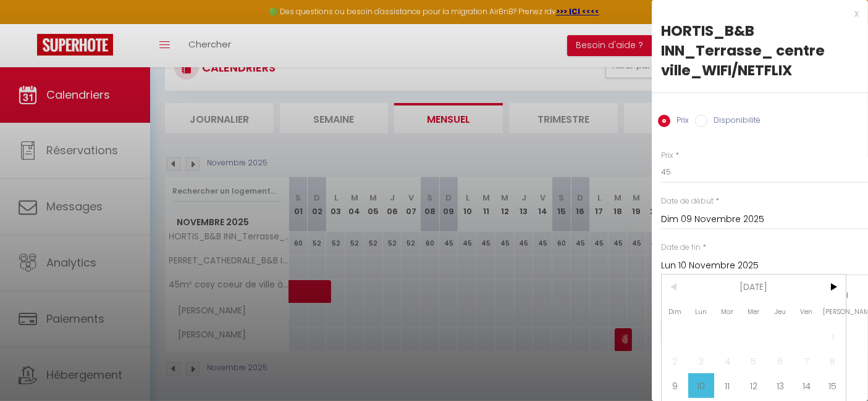 Image resolution: width=868 pixels, height=401 pixels. I want to click on span: 8, so click(832, 361).